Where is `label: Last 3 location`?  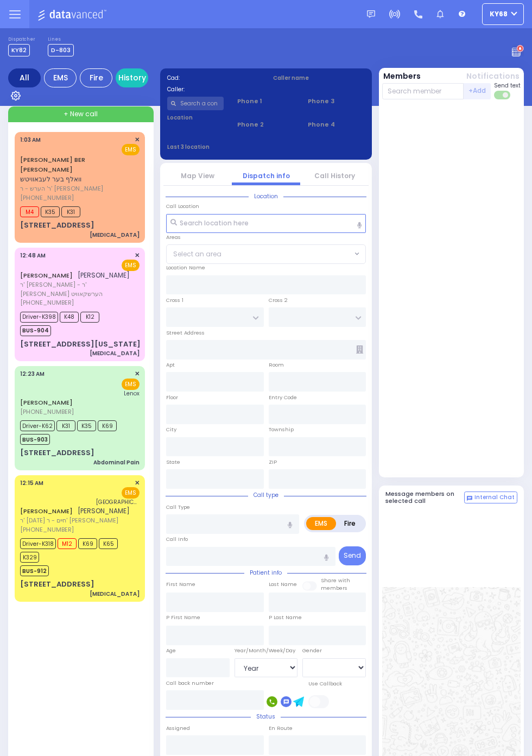 label: Last 3 location is located at coordinates (216, 147).